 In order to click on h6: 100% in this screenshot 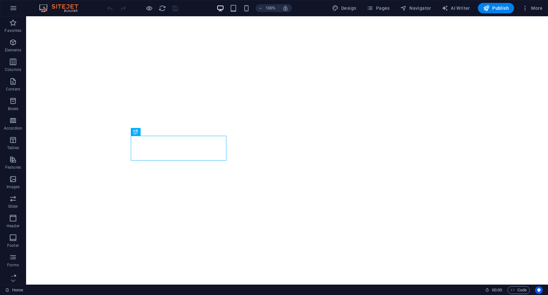, I will do `click(271, 8)`.